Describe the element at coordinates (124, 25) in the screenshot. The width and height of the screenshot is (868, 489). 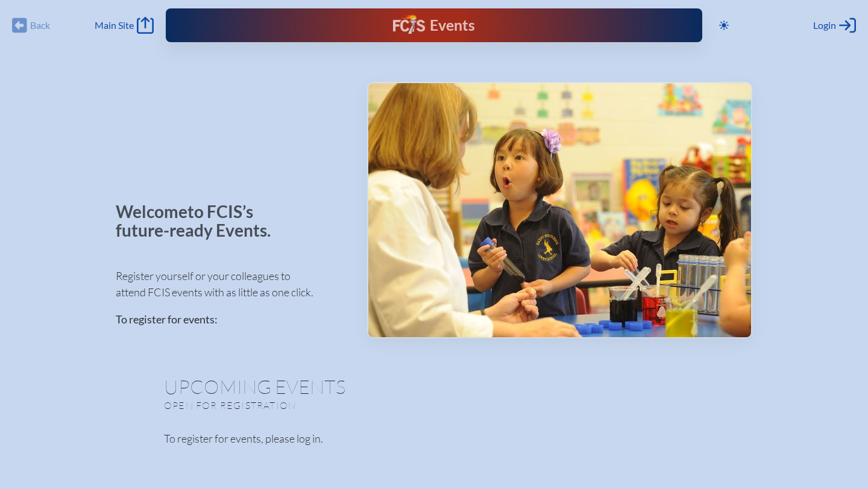
I see `a: Main Site` at that location.